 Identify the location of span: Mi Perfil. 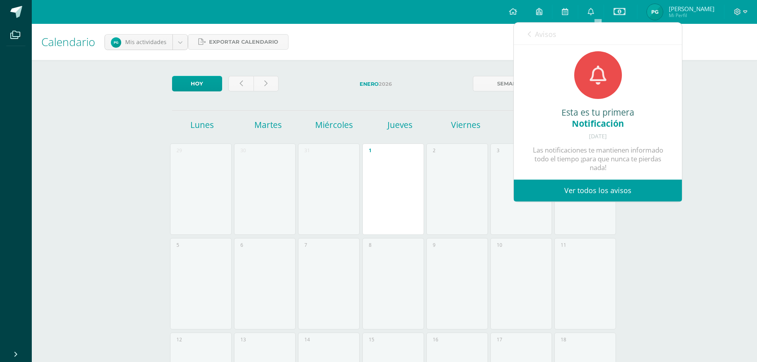
(692, 15).